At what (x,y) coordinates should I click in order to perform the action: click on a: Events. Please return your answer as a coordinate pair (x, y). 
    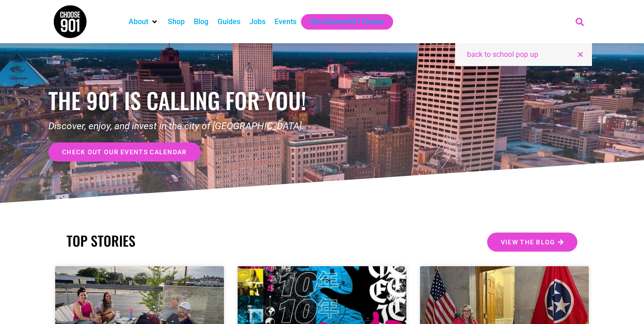
    Looking at the image, I should click on (285, 22).